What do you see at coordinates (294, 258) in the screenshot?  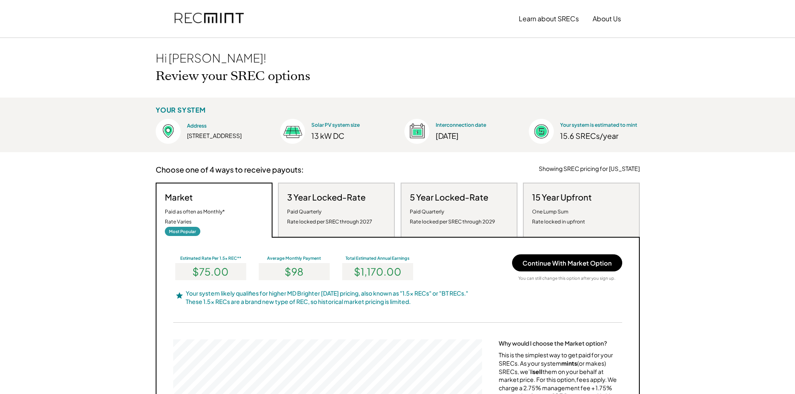 I see `div: Average Monthly Payment` at bounding box center [294, 258].